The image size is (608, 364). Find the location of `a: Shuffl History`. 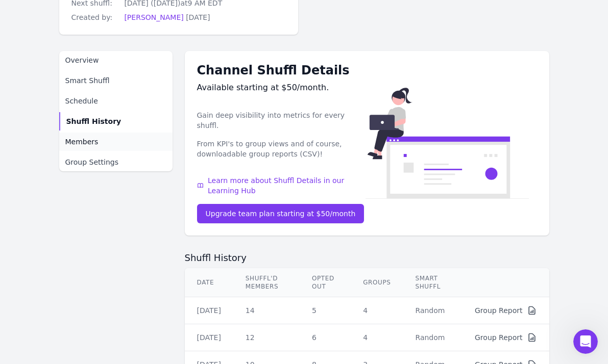

a: Shuffl History is located at coordinates (116, 121).